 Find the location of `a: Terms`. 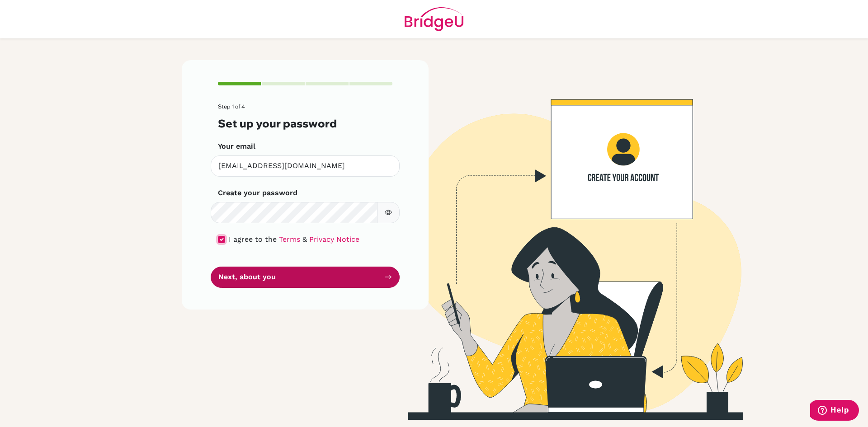

a: Terms is located at coordinates (289, 239).